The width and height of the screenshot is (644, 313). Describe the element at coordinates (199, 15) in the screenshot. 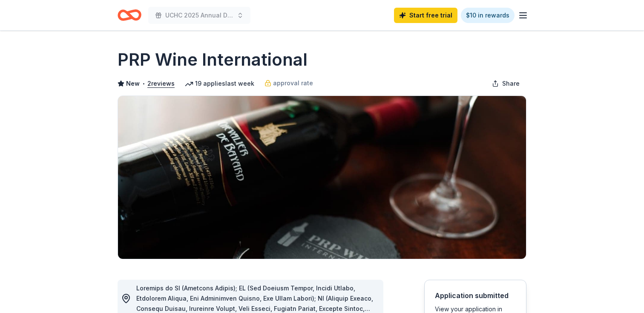

I see `span: UCHC 2025 Annual Dinner` at that location.